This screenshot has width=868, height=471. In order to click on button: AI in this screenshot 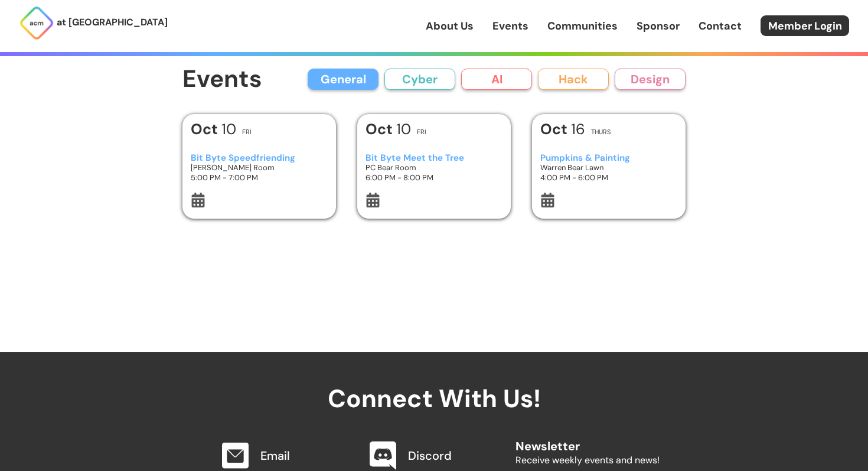, I will do `click(497, 80)`.